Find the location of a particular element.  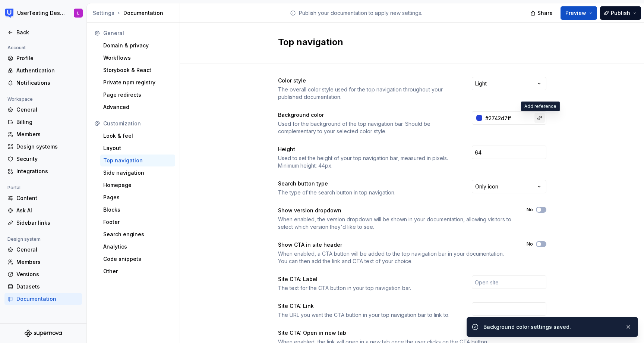

p: Publish your documentation to apply new settings. is located at coordinates (360, 13).